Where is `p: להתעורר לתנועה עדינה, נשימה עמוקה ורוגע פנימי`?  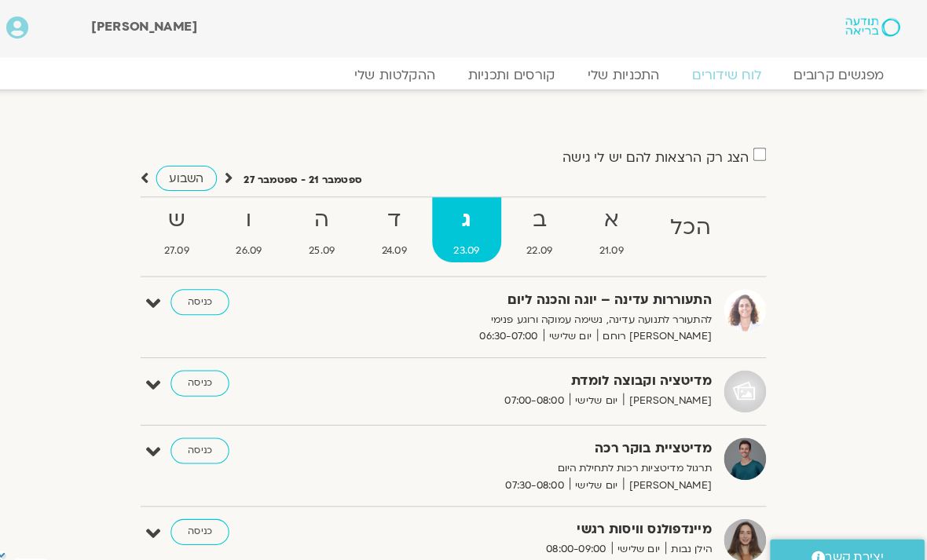 p: להתעורר לתנועה עדינה, נשימה עמוקה ורוגע פנימי is located at coordinates (545, 308).